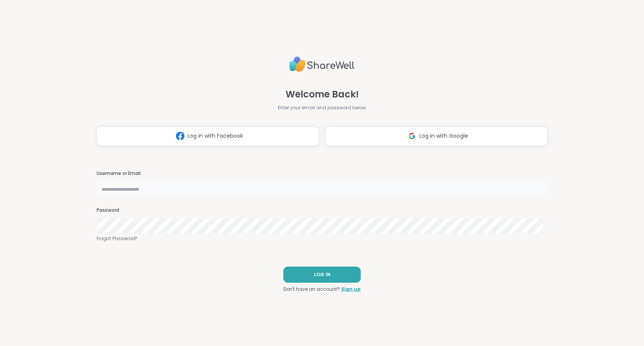 The image size is (644, 346). Describe the element at coordinates (322, 239) in the screenshot. I see `a: Forgot Password?` at that location.